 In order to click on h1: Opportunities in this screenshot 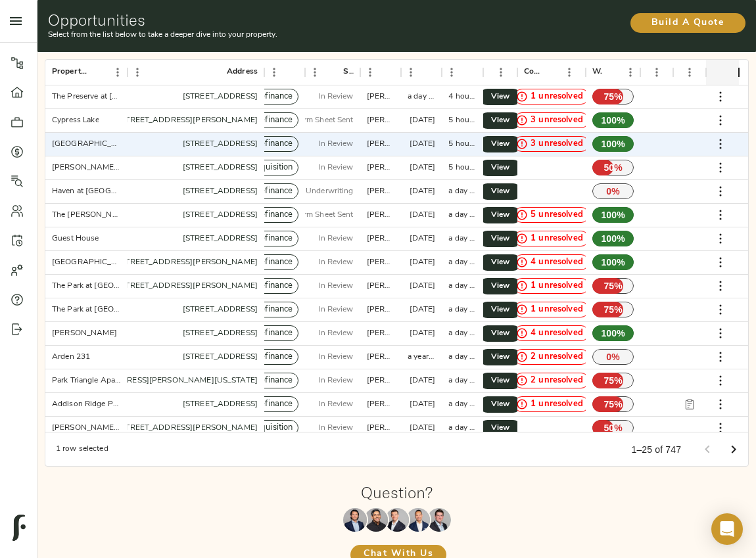, I will do `click(280, 20)`.